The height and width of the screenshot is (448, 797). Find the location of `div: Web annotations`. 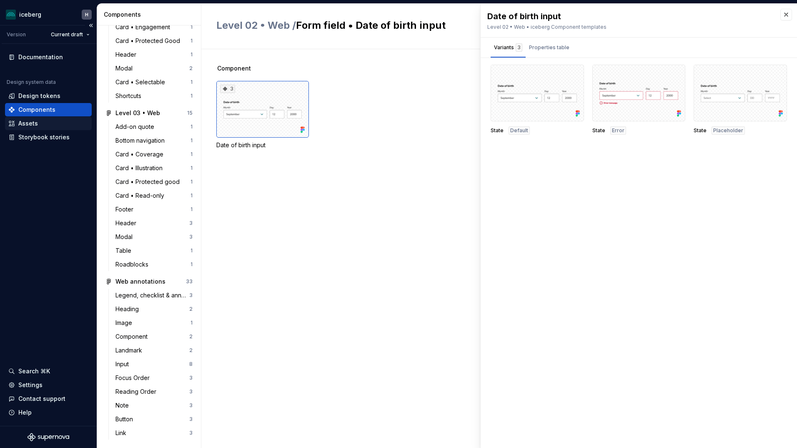

div: Web annotations is located at coordinates (141, 282).